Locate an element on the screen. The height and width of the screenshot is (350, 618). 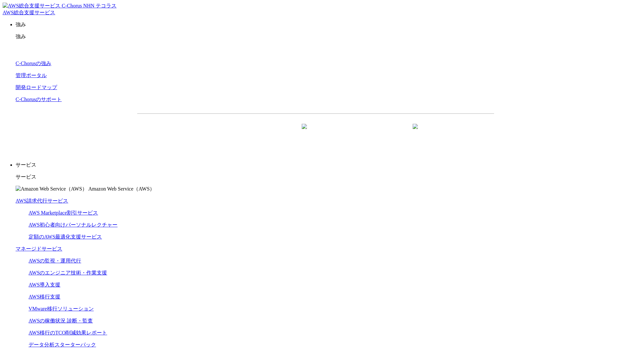
a: AWS Marketplace割引サービス is located at coordinates (63, 213).